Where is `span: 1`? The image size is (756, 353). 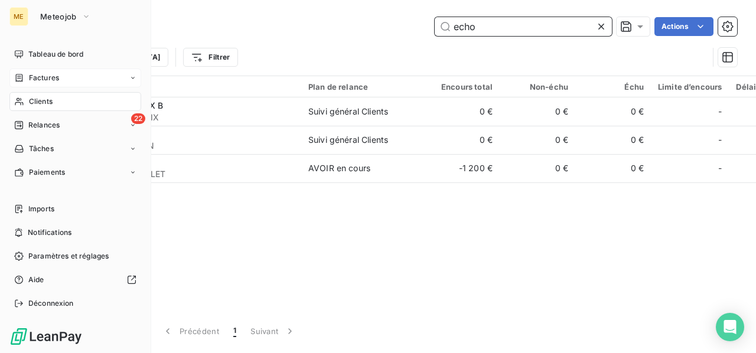
span: 1 is located at coordinates (235, 331).